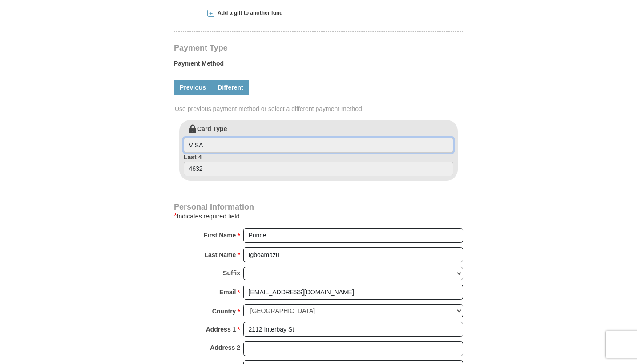  What do you see at coordinates (318, 66) in the screenshot?
I see `label: Payment Method` at bounding box center [318, 66].